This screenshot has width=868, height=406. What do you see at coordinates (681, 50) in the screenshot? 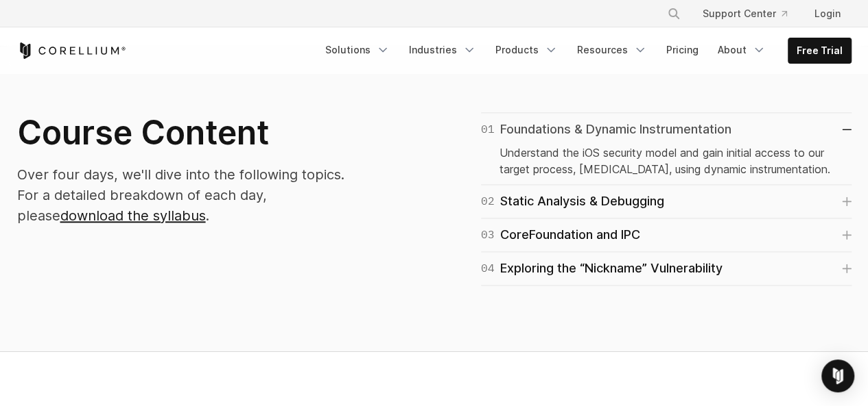
I see `a: Pricing` at bounding box center [681, 50].